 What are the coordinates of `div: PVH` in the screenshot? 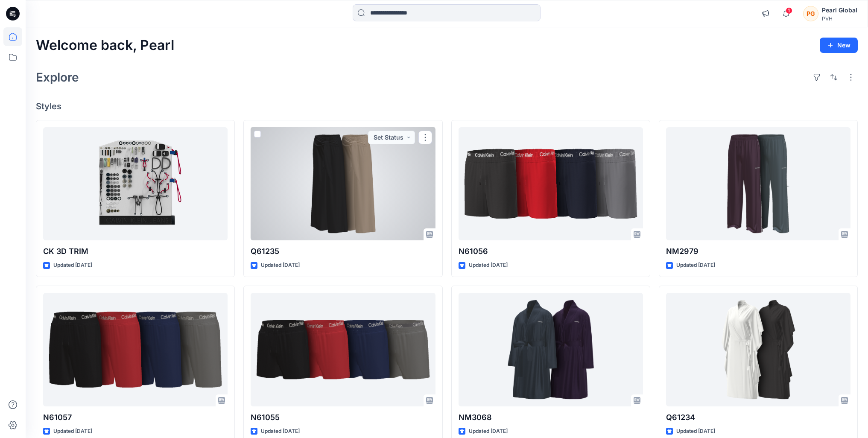 It's located at (840, 18).